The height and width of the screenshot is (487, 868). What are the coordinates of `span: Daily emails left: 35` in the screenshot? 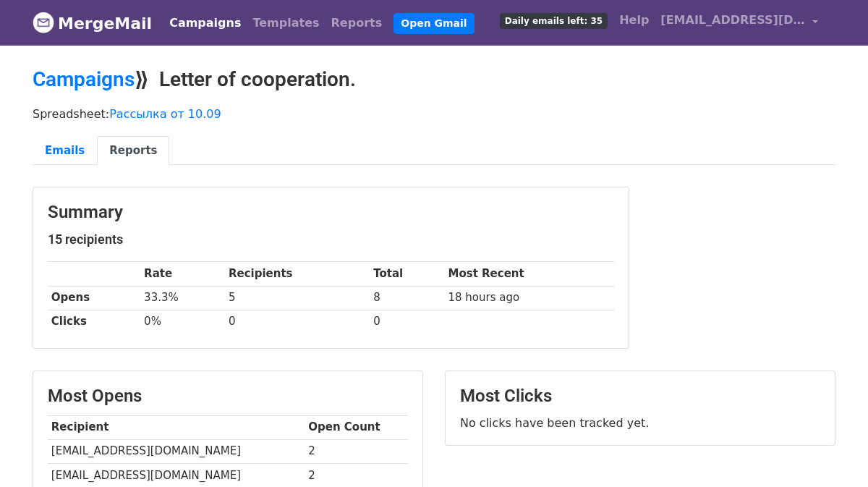 It's located at (554, 21).